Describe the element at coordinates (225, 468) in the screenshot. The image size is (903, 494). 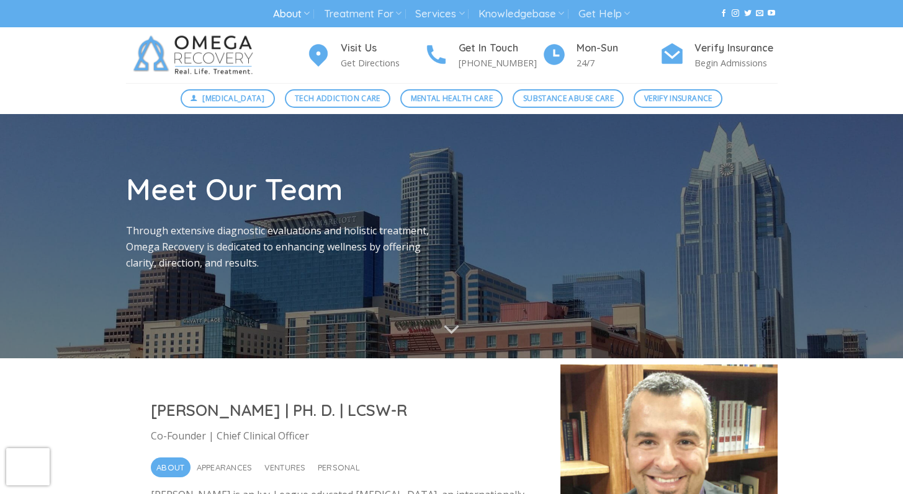
I see `span: Appearances` at that location.